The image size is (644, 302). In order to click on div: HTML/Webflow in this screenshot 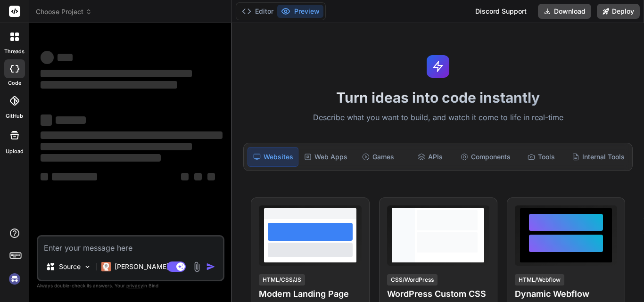, I will do `click(539, 280)`.